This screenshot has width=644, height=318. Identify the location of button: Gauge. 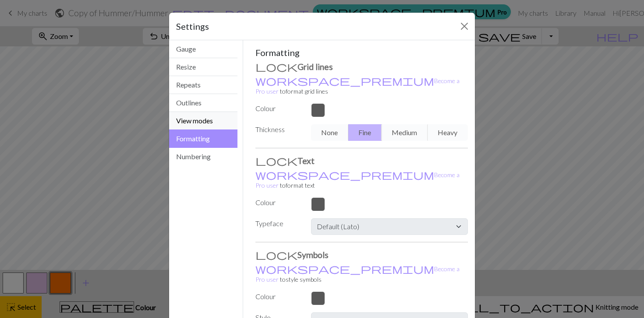
(203, 49).